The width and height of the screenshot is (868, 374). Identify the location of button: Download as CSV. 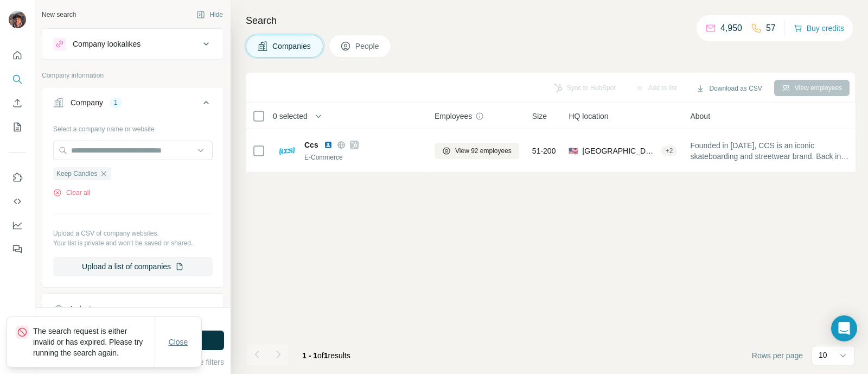
(729, 89).